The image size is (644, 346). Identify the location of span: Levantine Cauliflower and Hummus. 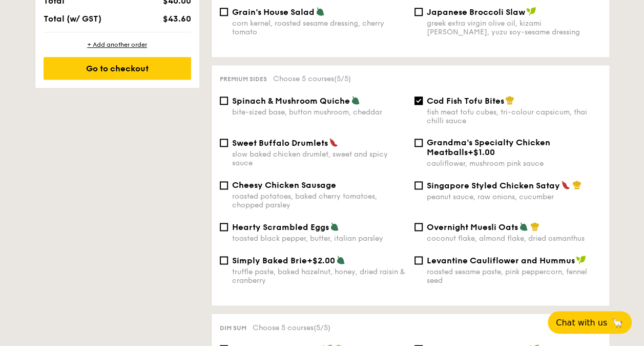
(500, 260).